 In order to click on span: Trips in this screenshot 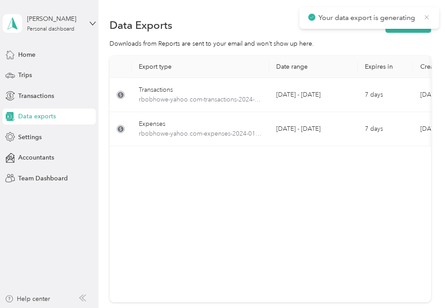, I will do `click(25, 75)`.